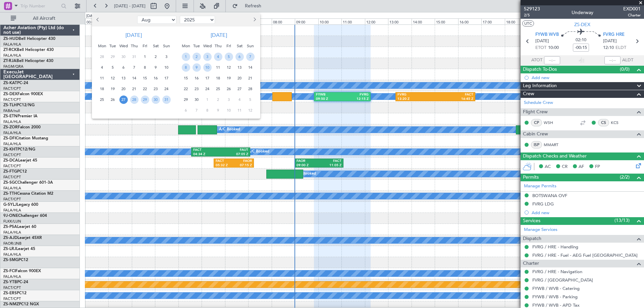 The width and height of the screenshot is (644, 308). I want to click on div: 30-7-2025, so click(123, 57).